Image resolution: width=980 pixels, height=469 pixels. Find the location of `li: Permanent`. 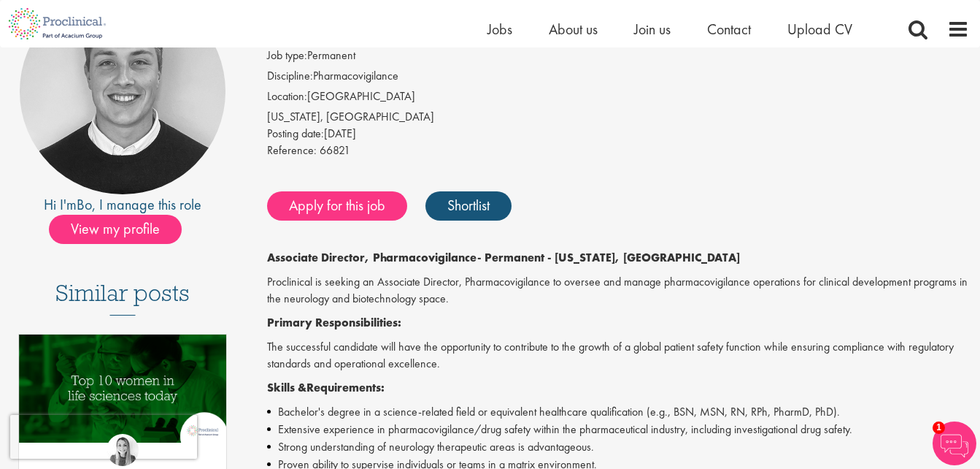

li: Permanent is located at coordinates (618, 58).